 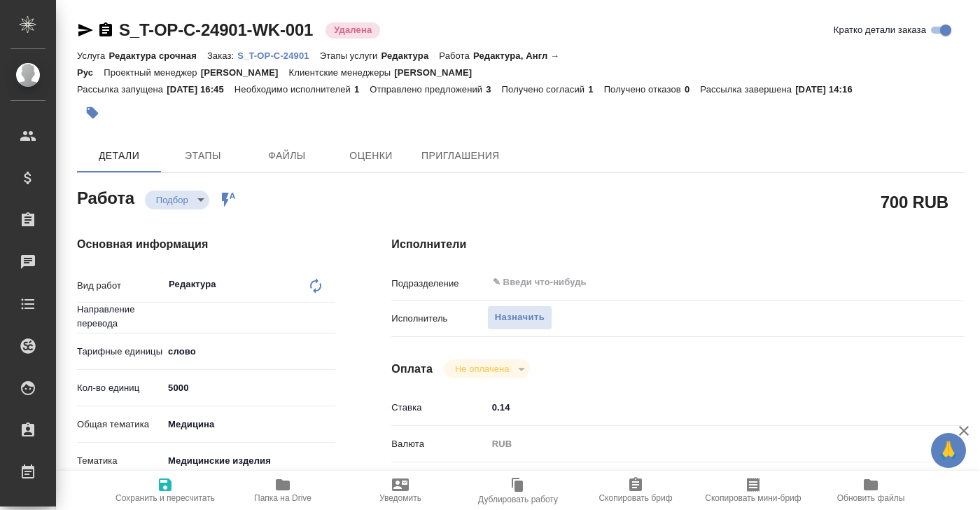 What do you see at coordinates (753, 498) in the screenshot?
I see `span: Скопировать мини-бриф` at bounding box center [753, 498].